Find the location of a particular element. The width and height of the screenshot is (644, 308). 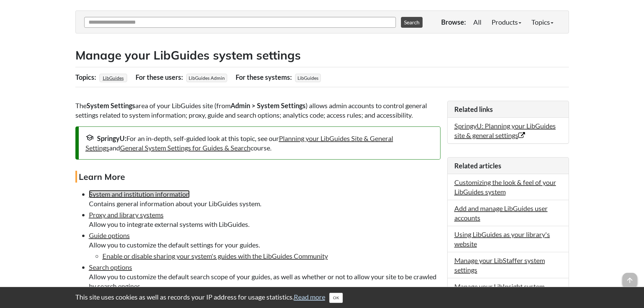

a: All is located at coordinates (477, 22).